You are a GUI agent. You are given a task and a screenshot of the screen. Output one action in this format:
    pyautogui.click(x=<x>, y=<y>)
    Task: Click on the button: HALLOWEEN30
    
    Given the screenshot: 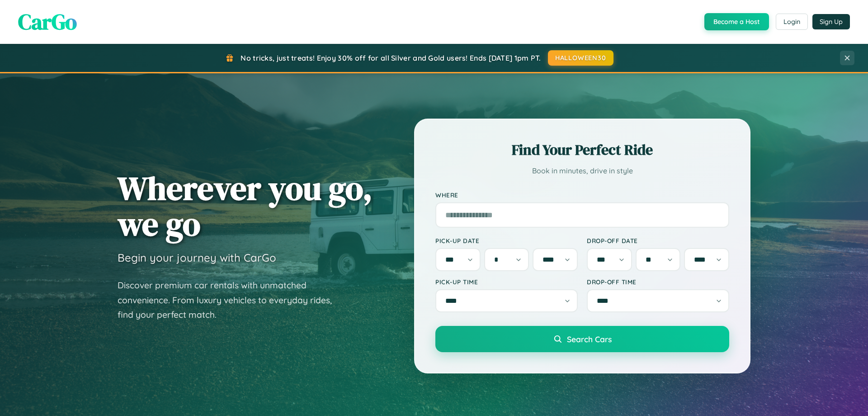 What is the action you would take?
    pyautogui.click(x=581, y=58)
    